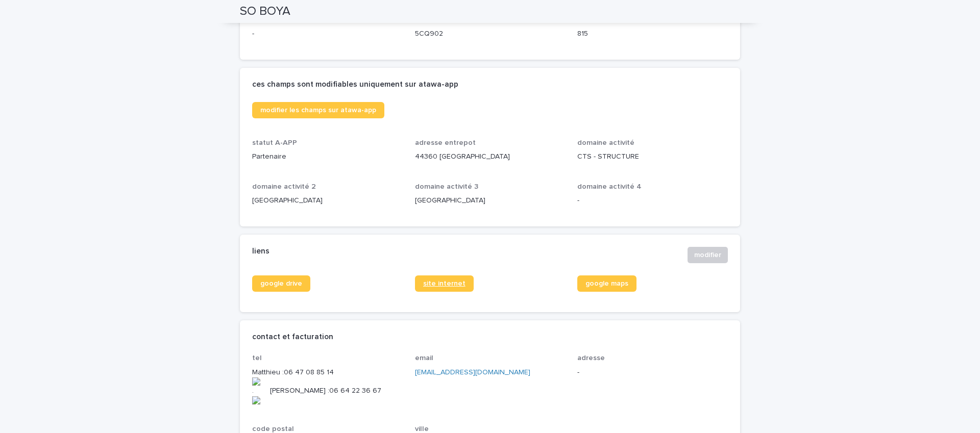 This screenshot has width=980, height=433. I want to click on a: modifier les champs sur atawa-app, so click(318, 110).